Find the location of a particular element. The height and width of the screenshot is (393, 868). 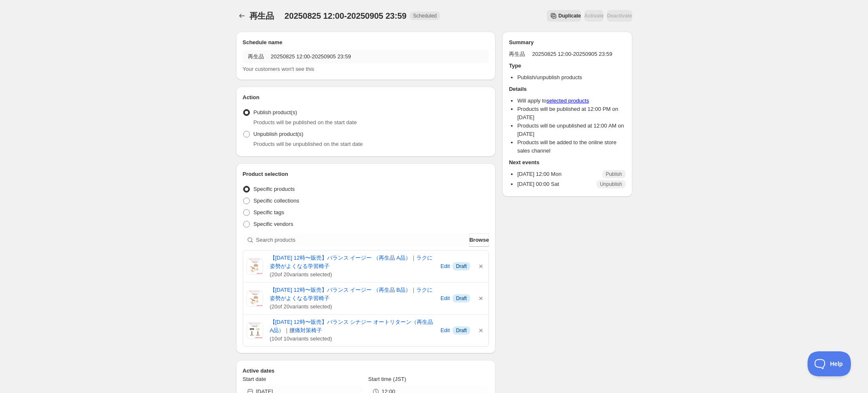

span: Publish is located at coordinates (613, 174).